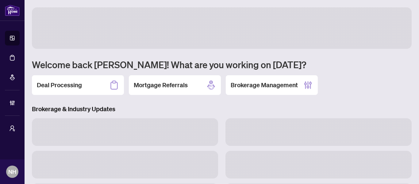  What do you see at coordinates (59, 85) in the screenshot?
I see `h2: Deal Processing` at bounding box center [59, 85].